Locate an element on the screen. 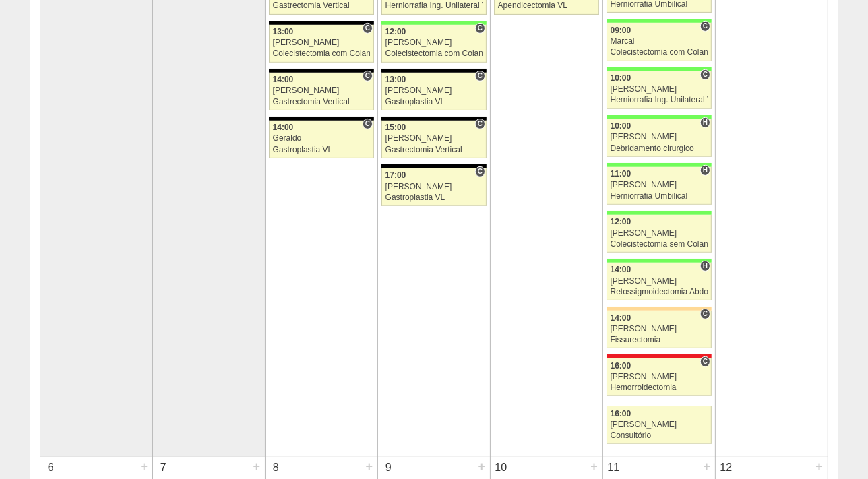 This screenshot has width=868, height=479. span: 17:00 is located at coordinates (395, 175).